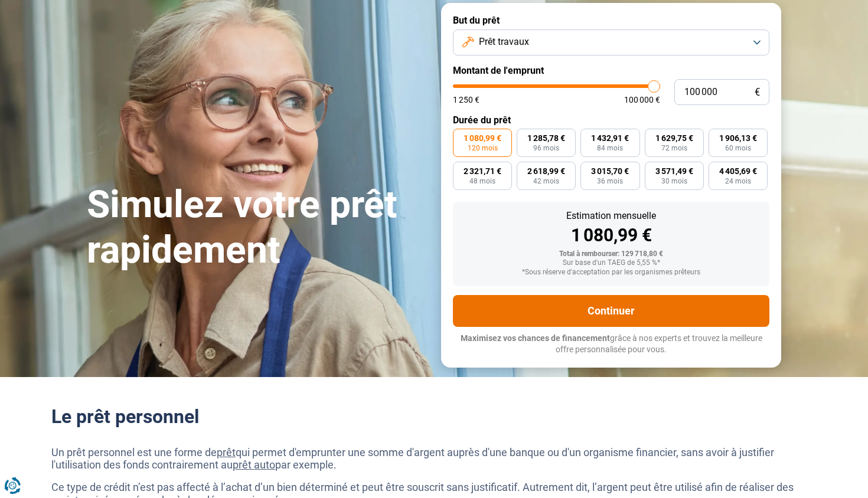  Describe the element at coordinates (674, 138) in the screenshot. I see `span: 1 629,75 €` at that location.